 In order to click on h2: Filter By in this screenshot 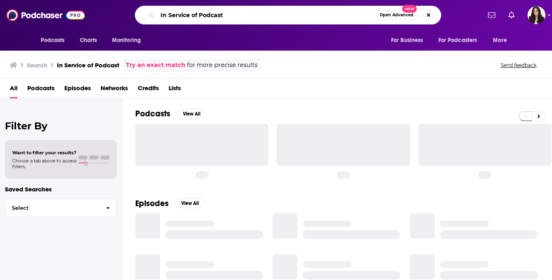, I will do `click(61, 125)`.